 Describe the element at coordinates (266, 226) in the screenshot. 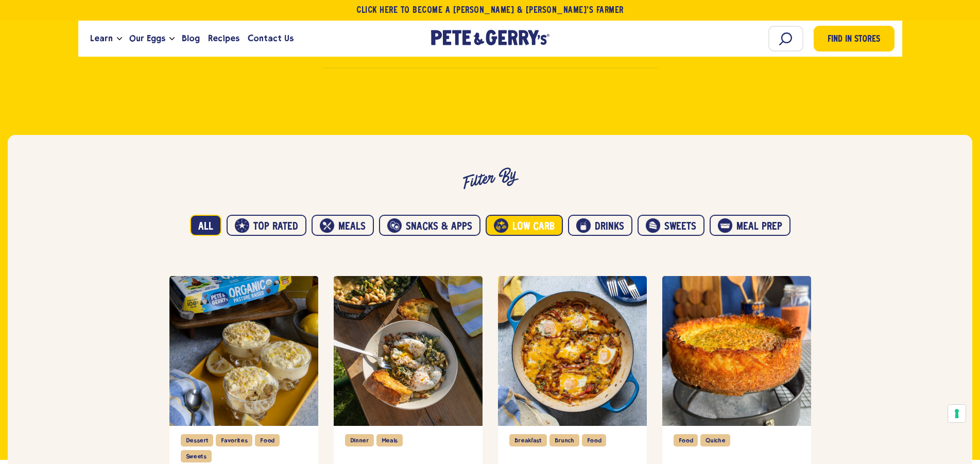

I see `button: Top Rated` at that location.